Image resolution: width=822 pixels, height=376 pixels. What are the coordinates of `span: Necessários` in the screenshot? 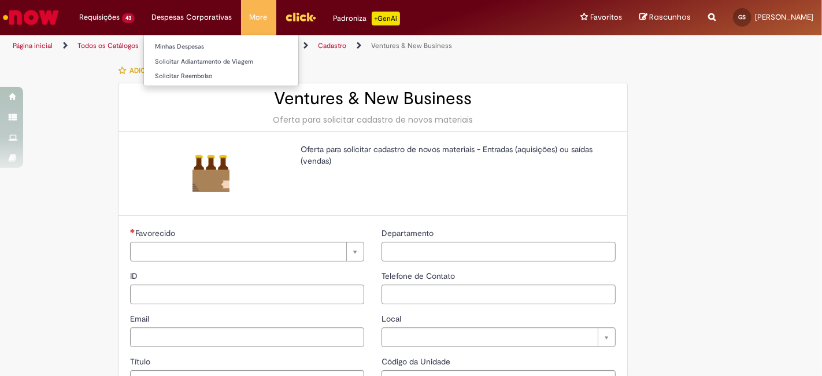 It's located at (132, 231).